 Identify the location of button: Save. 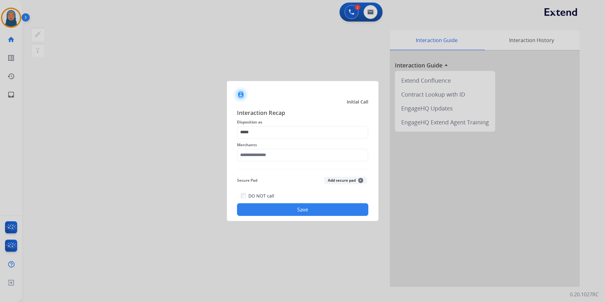
(303, 210).